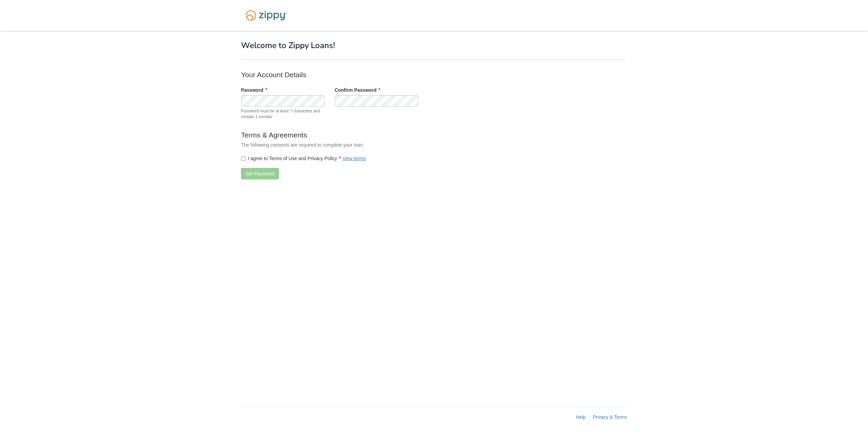 Image resolution: width=868 pixels, height=434 pixels. I want to click on p: Terms & Agreements, so click(376, 135).